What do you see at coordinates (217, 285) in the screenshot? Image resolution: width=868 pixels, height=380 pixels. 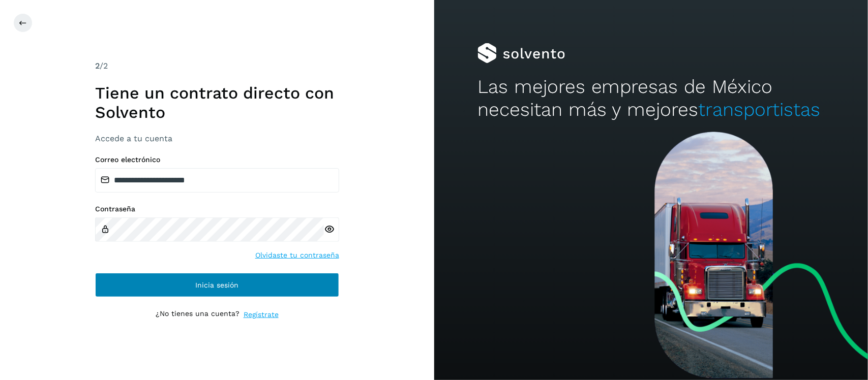 I see `span: Inicia sesión` at bounding box center [217, 285].